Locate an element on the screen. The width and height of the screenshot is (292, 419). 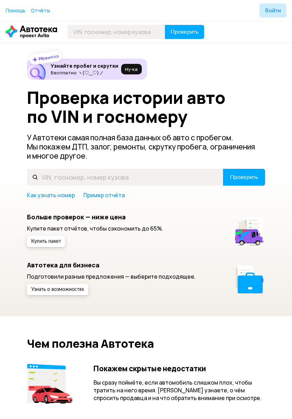
span: Помощь is located at coordinates (15, 10).